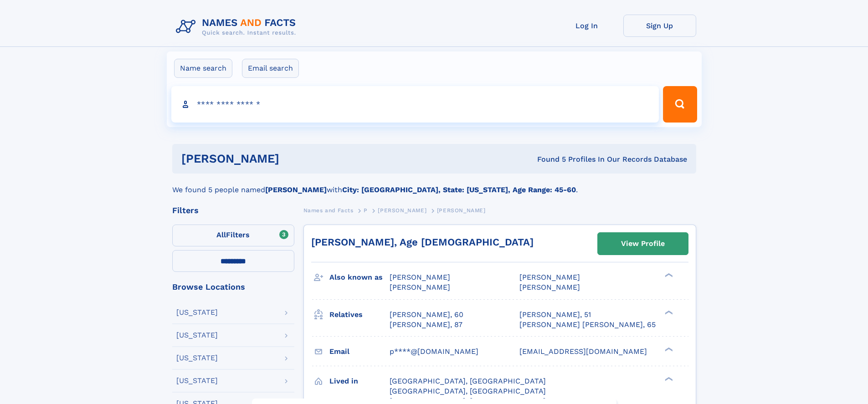 The image size is (868, 404). I want to click on a: Sign Up, so click(660, 25).